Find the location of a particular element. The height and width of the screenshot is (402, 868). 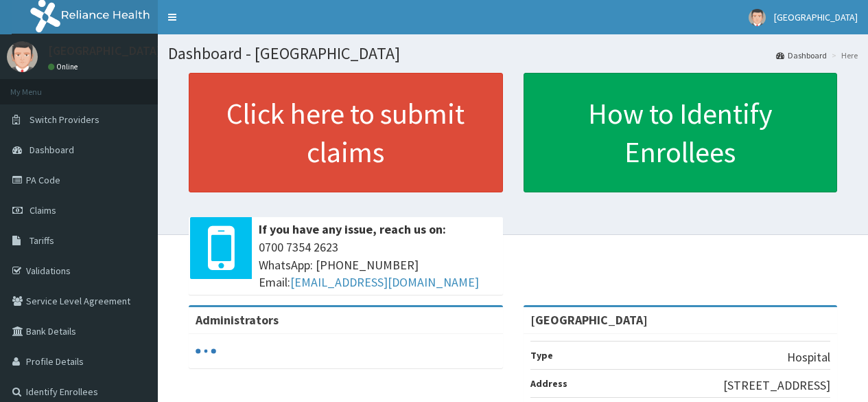

b: If you have any issue, reach us on: is located at coordinates (352, 229).